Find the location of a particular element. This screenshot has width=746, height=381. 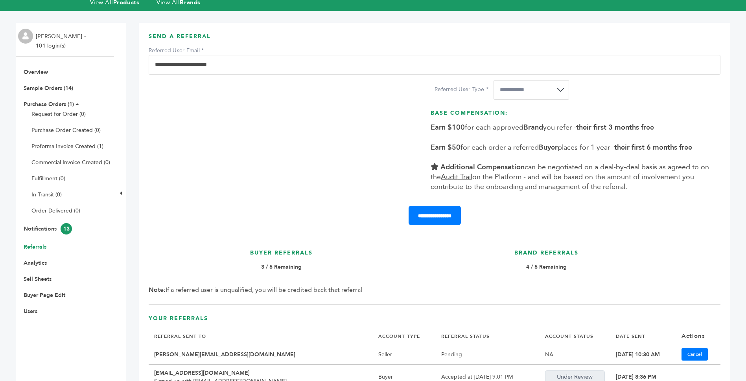

a: Overview is located at coordinates (36, 72).